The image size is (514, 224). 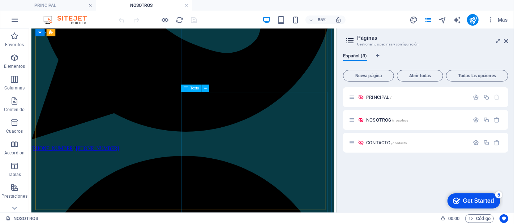 What do you see at coordinates (14, 197) in the screenshot?
I see `p: Prestaciones` at bounding box center [14, 197].